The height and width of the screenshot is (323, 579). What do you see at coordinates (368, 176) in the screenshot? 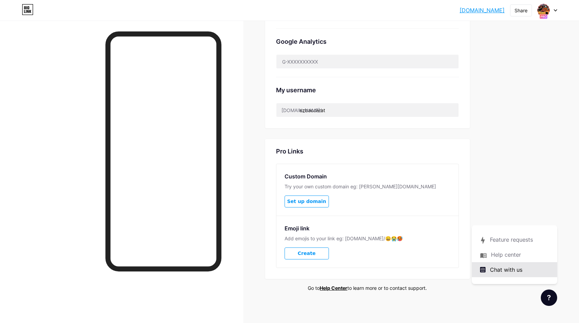
I see `div: Custom Domain` at bounding box center [368, 176].